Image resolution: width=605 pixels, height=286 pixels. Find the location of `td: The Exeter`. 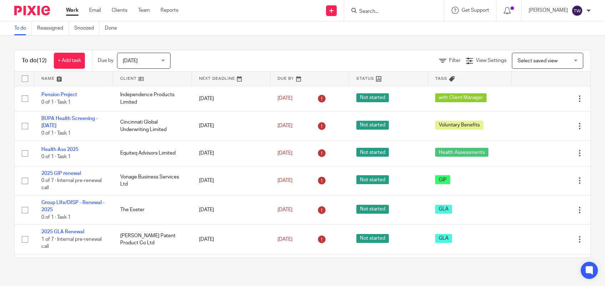

td: The Exeter is located at coordinates (152, 210).